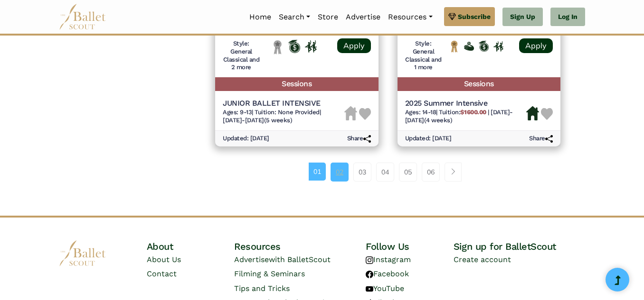  I want to click on b: $1600.00, so click(473, 112).